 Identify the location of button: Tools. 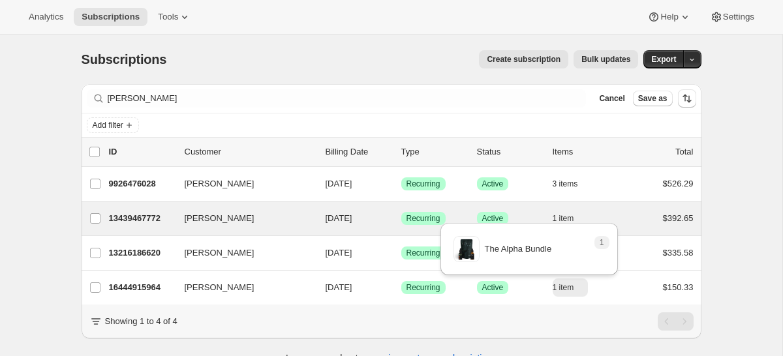
(174, 17).